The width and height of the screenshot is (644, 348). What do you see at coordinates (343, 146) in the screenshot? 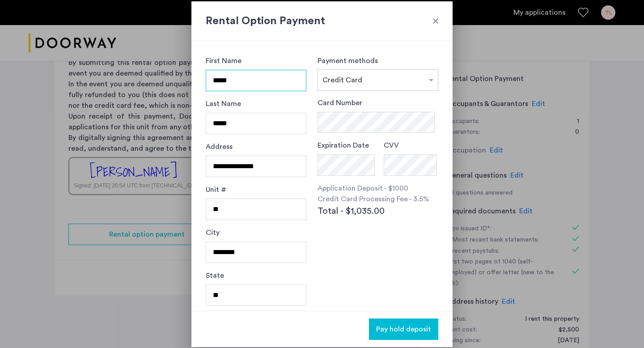
I see `label: Expiration Date` at bounding box center [343, 146].